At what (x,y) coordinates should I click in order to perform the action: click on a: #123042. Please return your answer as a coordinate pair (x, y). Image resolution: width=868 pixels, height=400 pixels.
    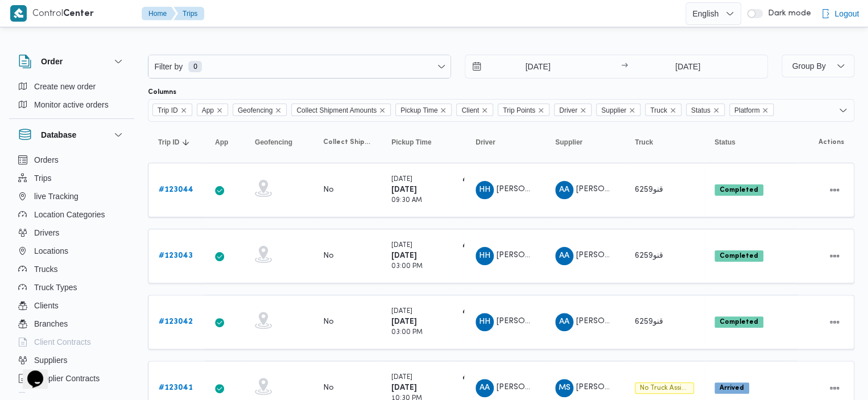
    Looking at the image, I should click on (176, 322).